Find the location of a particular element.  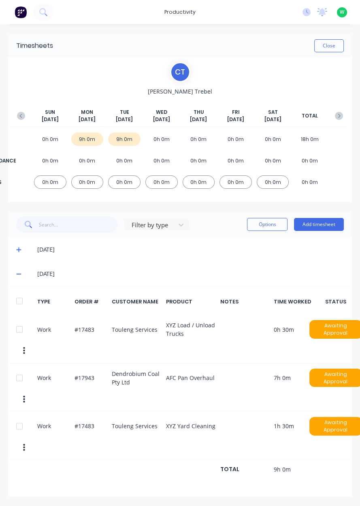

div: TIME WORKED is located at coordinates (298, 302).